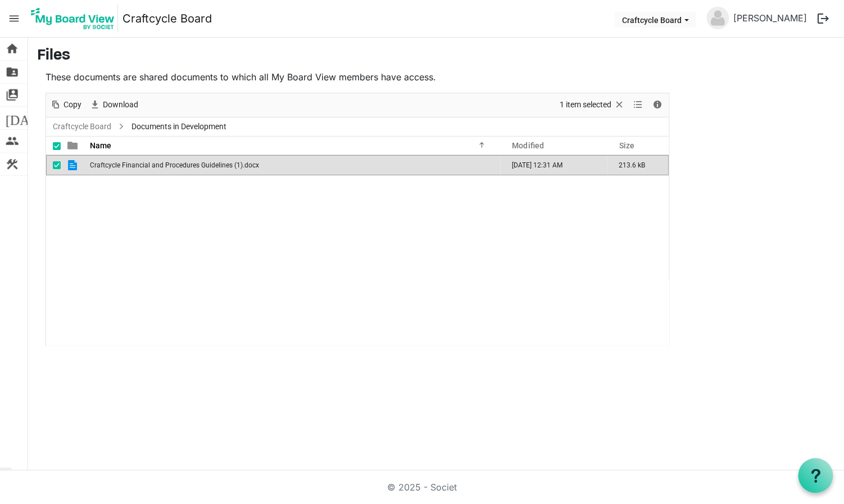 Image resolution: width=844 pixels, height=504 pixels. I want to click on span: Name, so click(100, 145).